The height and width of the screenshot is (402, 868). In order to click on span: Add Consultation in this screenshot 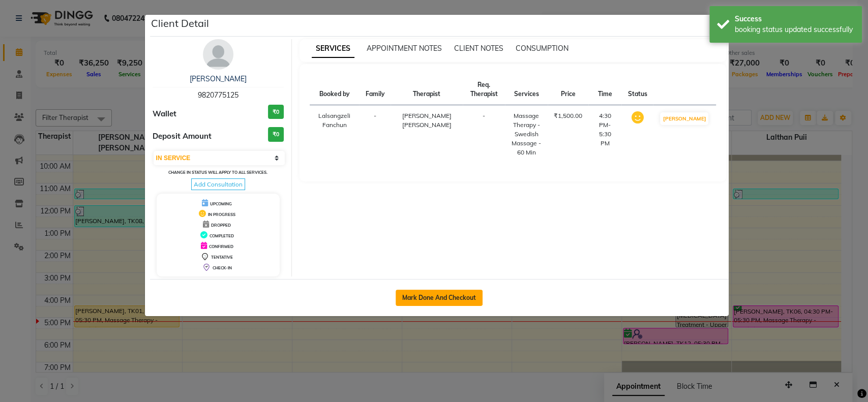, I will do `click(218, 184)`.